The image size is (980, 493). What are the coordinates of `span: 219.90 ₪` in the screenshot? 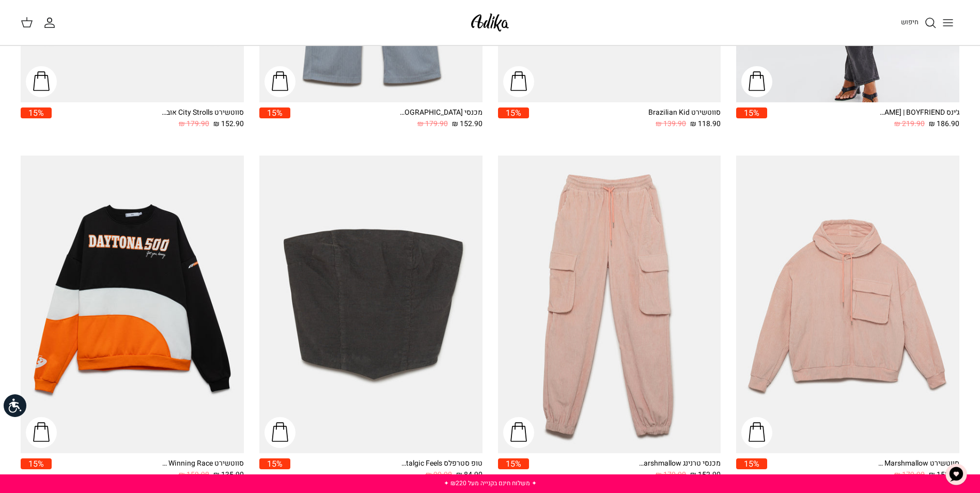 It's located at (909, 124).